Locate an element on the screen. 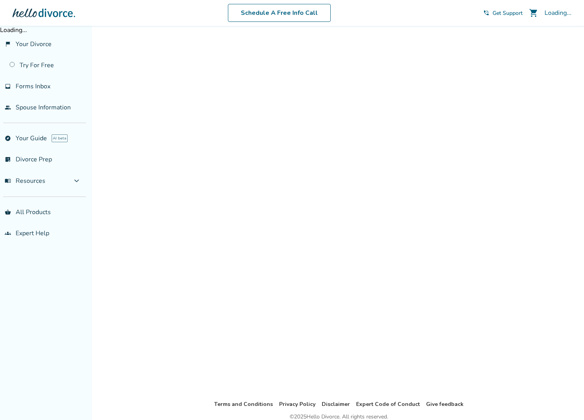 This screenshot has width=584, height=420. span: inbox is located at coordinates (8, 86).